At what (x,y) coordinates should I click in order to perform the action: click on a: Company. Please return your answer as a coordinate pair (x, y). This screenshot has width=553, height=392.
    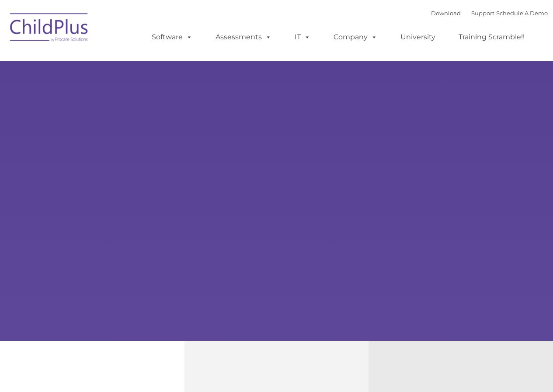
    Looking at the image, I should click on (355, 37).